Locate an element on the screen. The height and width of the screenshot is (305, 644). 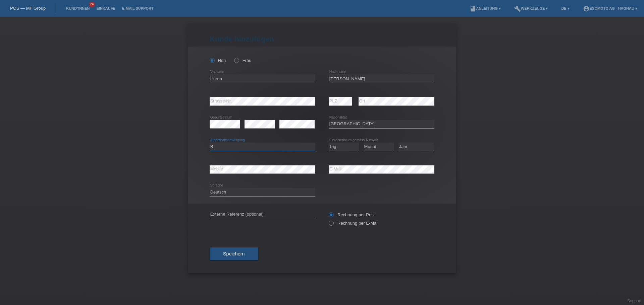
i: build is located at coordinates (517, 9).